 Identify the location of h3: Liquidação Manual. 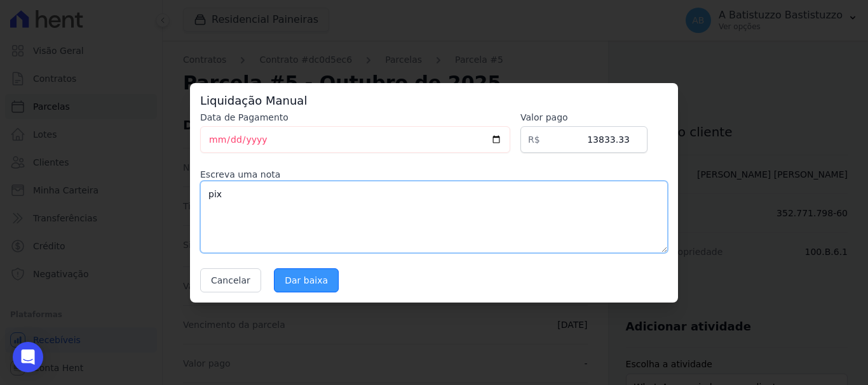
(434, 101).